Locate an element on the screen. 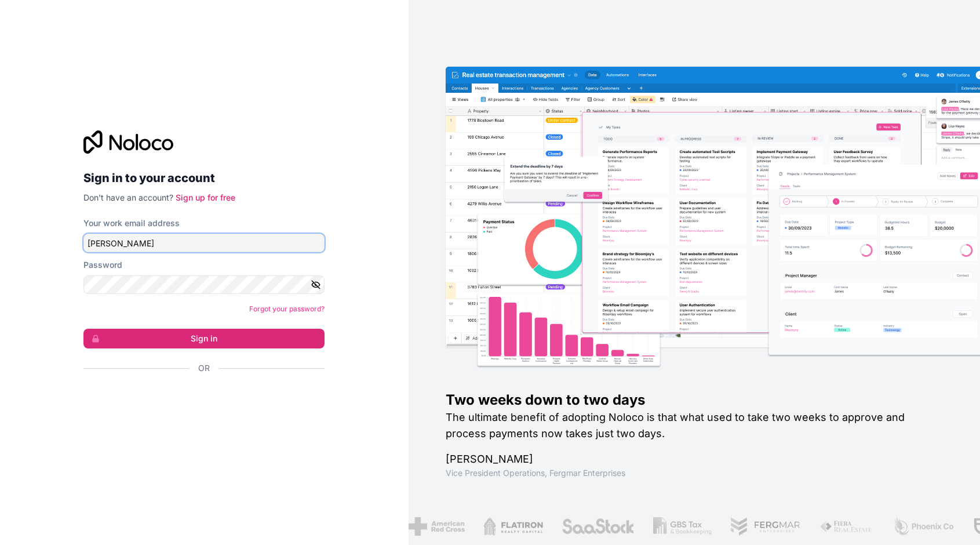  label: Password is located at coordinates (102, 265).